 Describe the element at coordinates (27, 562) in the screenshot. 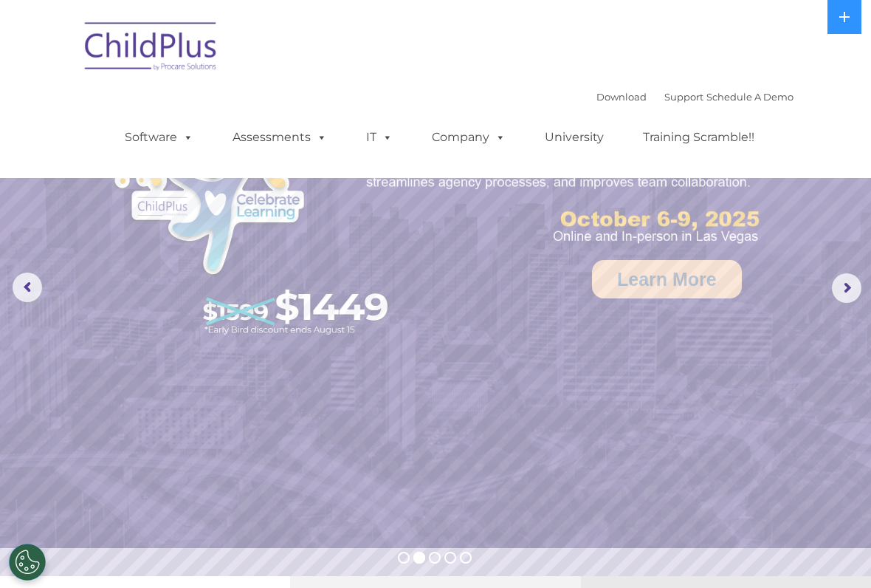

I see `button: Cookies Settings` at that location.